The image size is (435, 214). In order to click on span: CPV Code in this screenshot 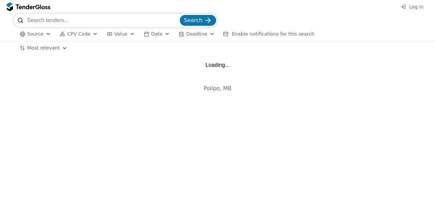, I will do `click(79, 34)`.